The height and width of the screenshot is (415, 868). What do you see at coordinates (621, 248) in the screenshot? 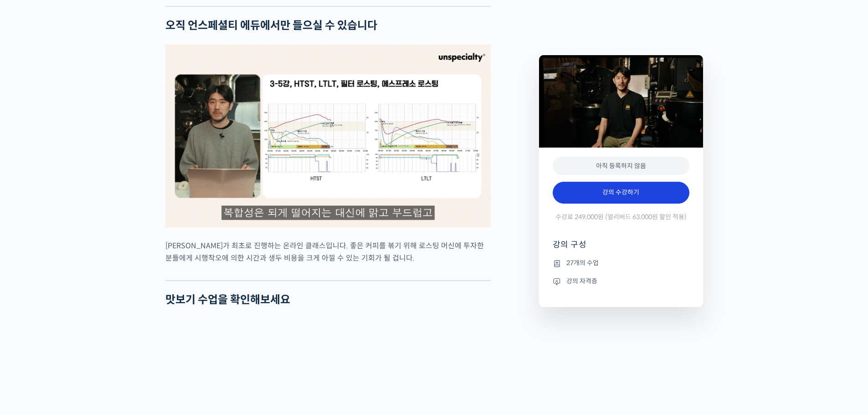
I see `h4: 강의 구성` at bounding box center [621, 248].